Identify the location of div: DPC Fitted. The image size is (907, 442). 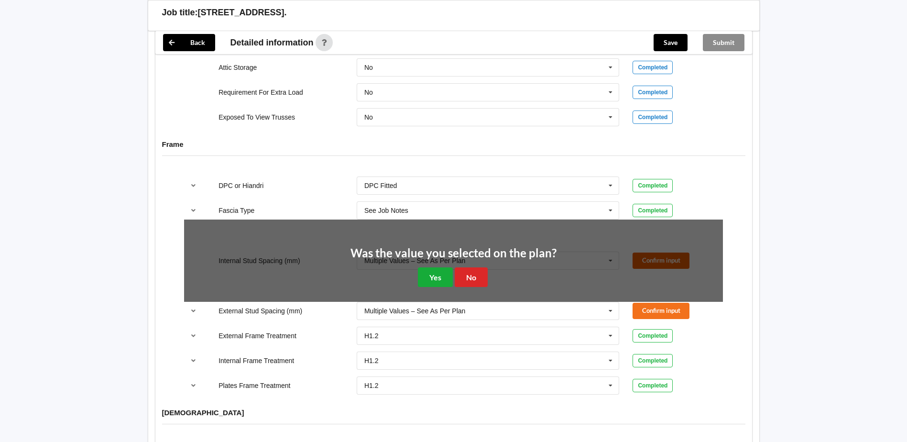
(381, 186).